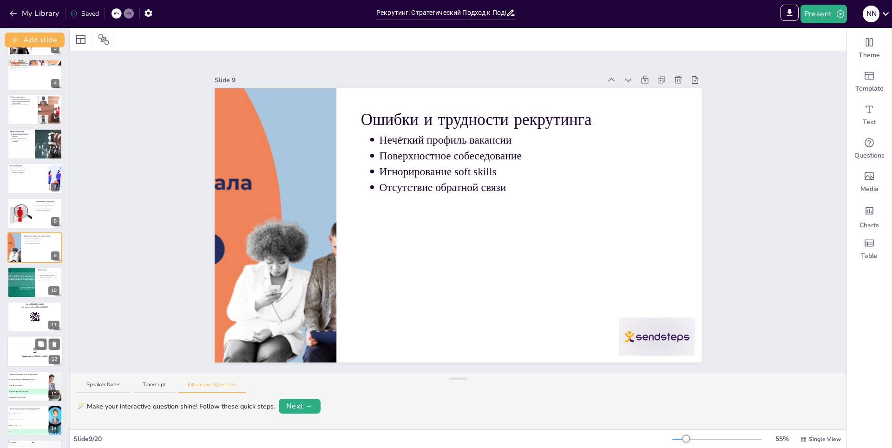  What do you see at coordinates (81, 39) in the screenshot?
I see `div: Layout` at bounding box center [81, 39].